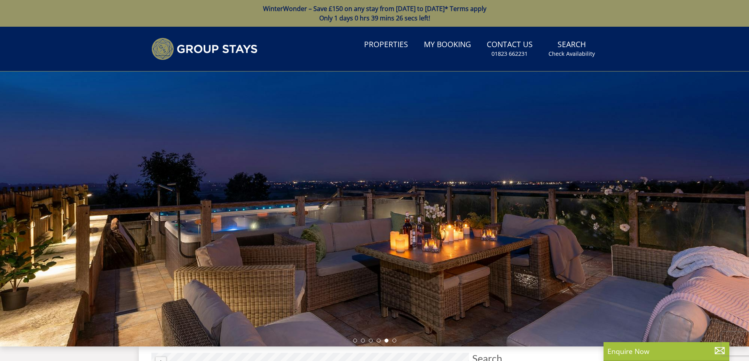 The width and height of the screenshot is (749, 361). Describe the element at coordinates (447, 45) in the screenshot. I see `a: My Booking` at that location.